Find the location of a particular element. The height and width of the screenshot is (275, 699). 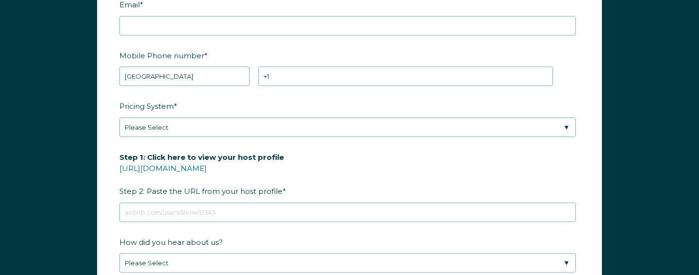

span: How did you hear about us? is located at coordinates (171, 242).